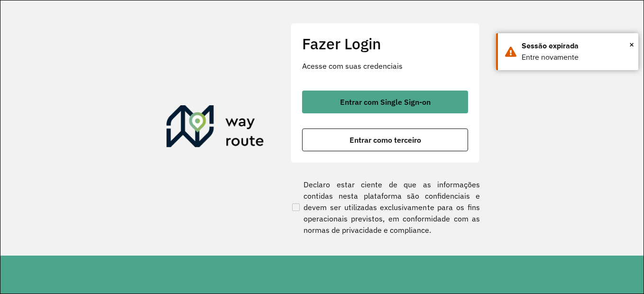 The image size is (644, 294). Describe the element at coordinates (576, 46) in the screenshot. I see `div: Sessão expirada` at that location.